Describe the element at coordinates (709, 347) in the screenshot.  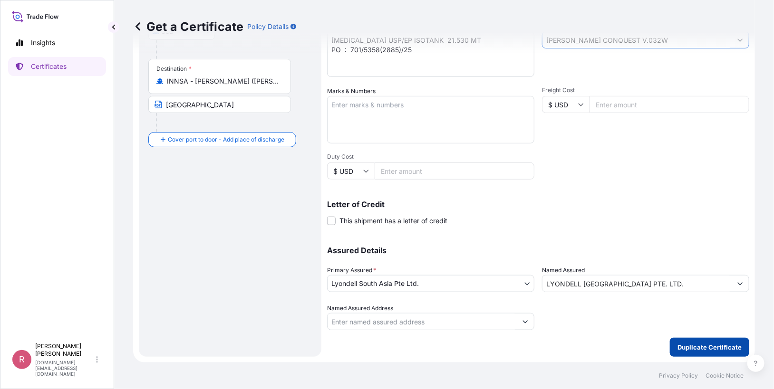
I see `p: Duplicate Certificate` at that location.